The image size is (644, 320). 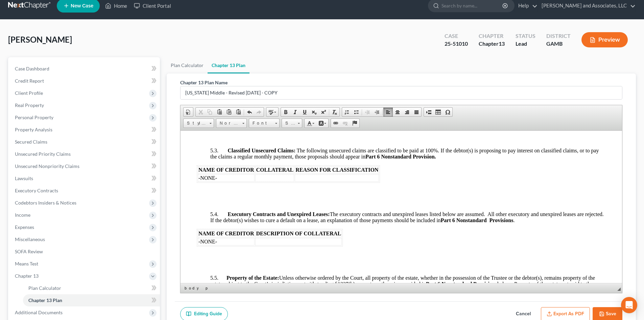 What do you see at coordinates (198, 123) in the screenshot?
I see `a: Styles` at bounding box center [198, 123].